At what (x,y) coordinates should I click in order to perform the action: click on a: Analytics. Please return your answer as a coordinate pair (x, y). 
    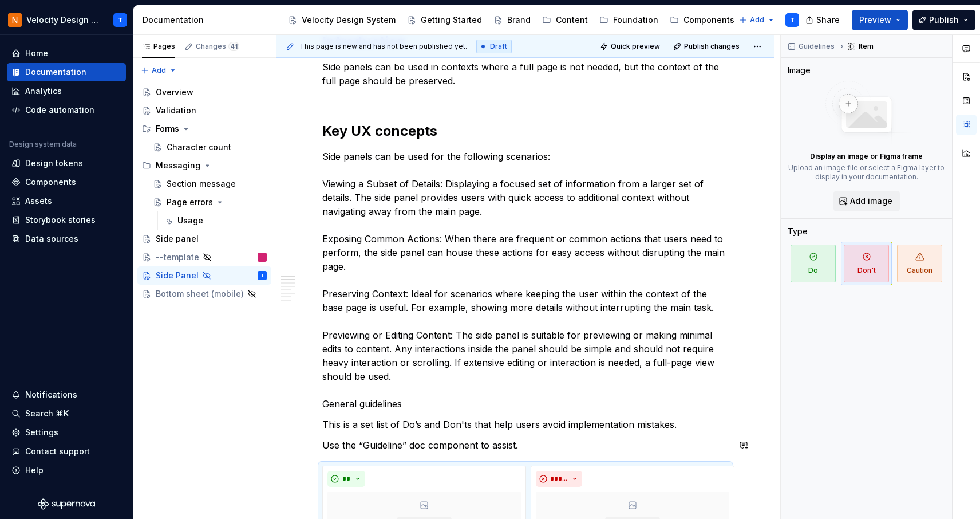
    Looking at the image, I should click on (67, 91).